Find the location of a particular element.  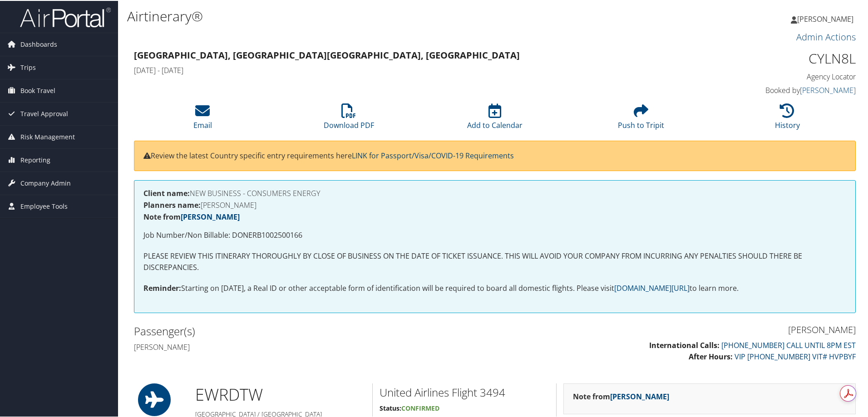

a: Email is located at coordinates (202, 118).